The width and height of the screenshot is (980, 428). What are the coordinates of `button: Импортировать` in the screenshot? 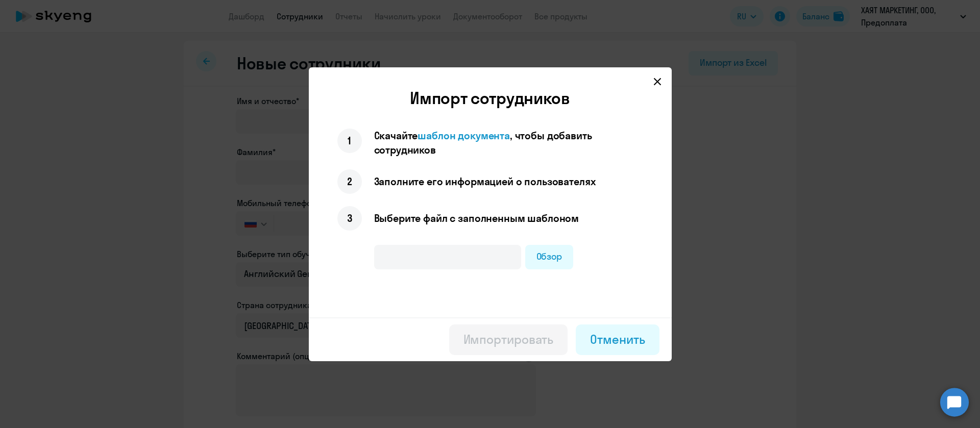 It's located at (508, 340).